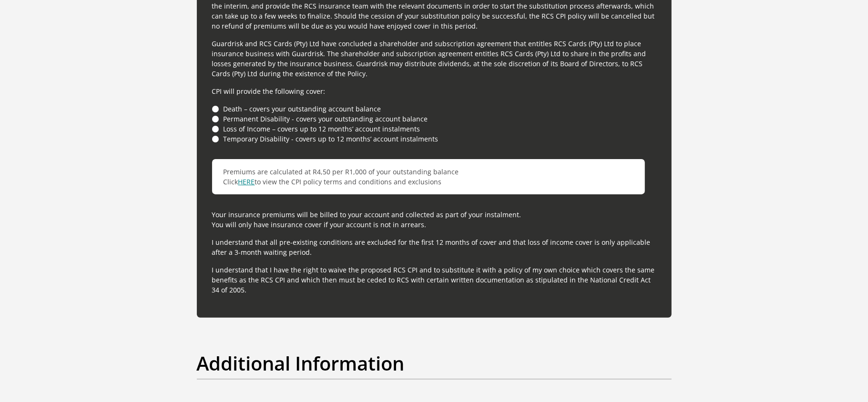  I want to click on li: Death – covers your outstanding account balance, so click(434, 109).